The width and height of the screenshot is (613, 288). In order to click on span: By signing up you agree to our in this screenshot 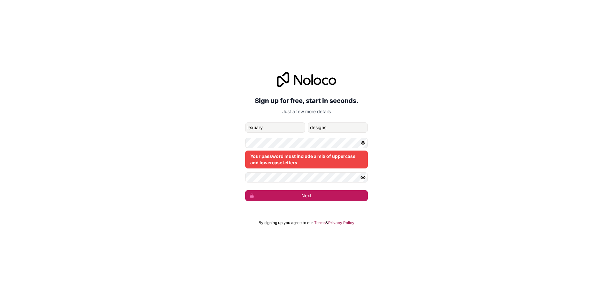, I will do `click(286, 222)`.